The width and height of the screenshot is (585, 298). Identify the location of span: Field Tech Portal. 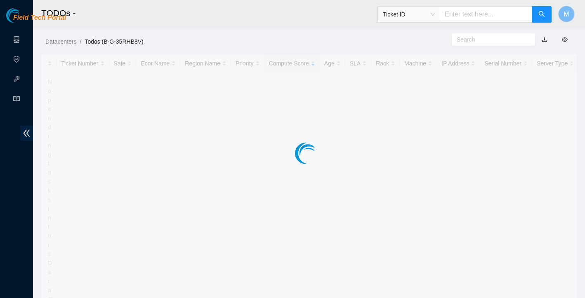
(40, 18).